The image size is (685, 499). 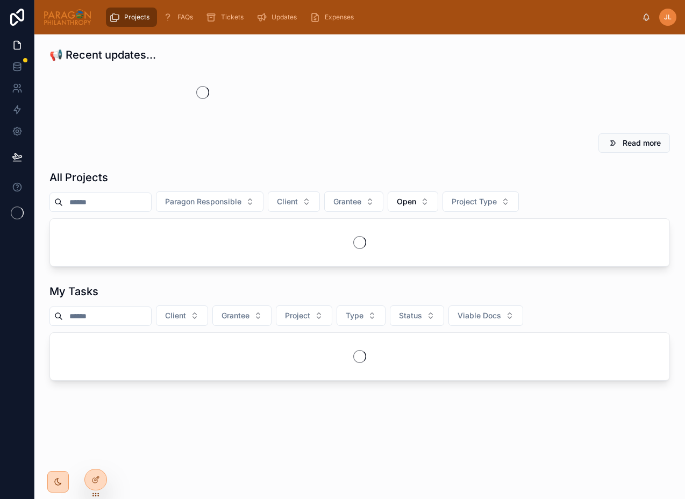 I want to click on span: Projects, so click(x=137, y=17).